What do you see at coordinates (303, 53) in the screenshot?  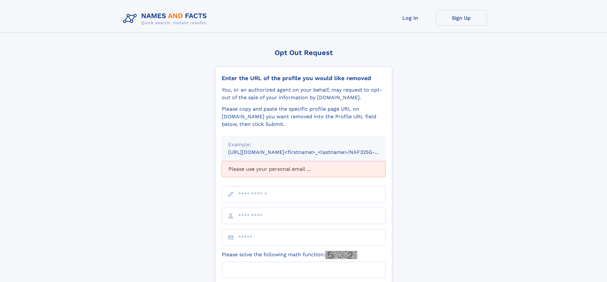 I see `div: Opt Out Request` at bounding box center [303, 53].